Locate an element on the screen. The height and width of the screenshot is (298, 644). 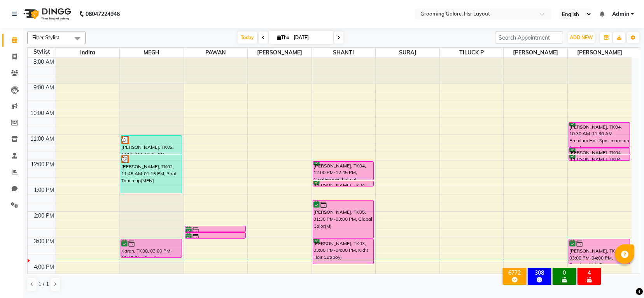
div: 2:00 PM is located at coordinates (44, 215).